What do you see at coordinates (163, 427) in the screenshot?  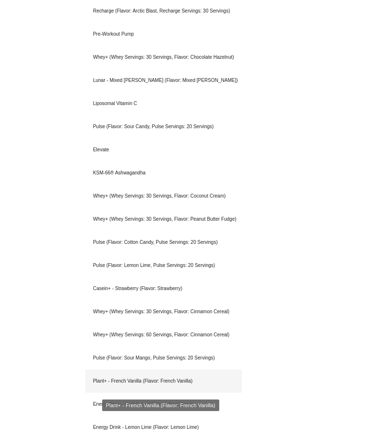 I see `div: Energy Drink - Lemon Lime (Flavor: Lemon Lime)` at bounding box center [163, 427].